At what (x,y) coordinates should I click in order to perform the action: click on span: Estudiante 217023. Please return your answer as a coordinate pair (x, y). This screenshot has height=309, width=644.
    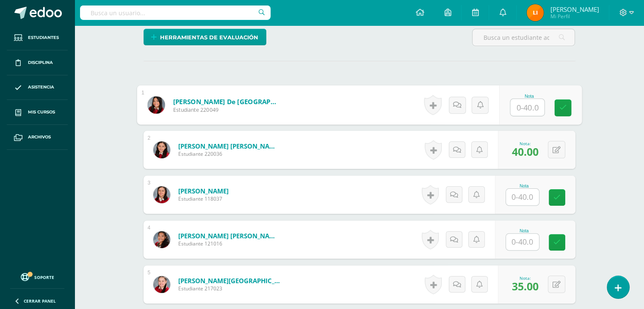
    Looking at the image, I should click on (229, 288).